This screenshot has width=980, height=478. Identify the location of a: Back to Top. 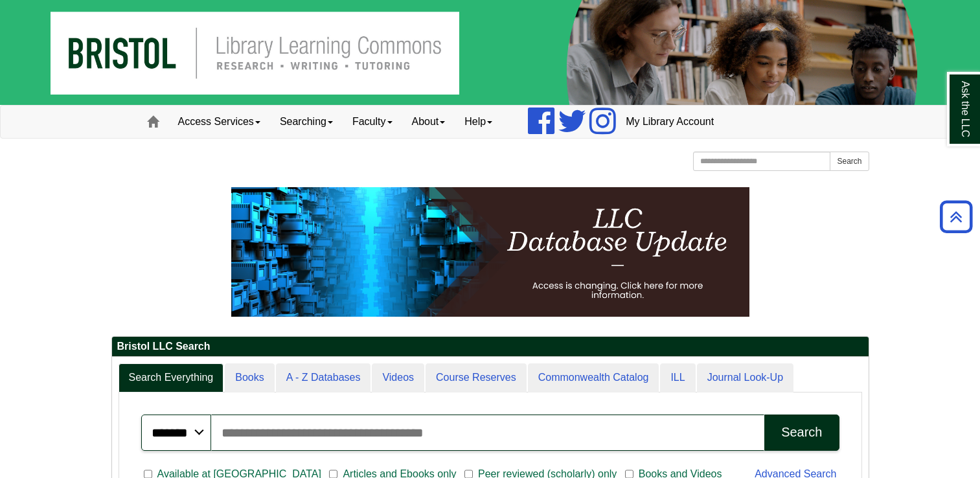
(957, 217).